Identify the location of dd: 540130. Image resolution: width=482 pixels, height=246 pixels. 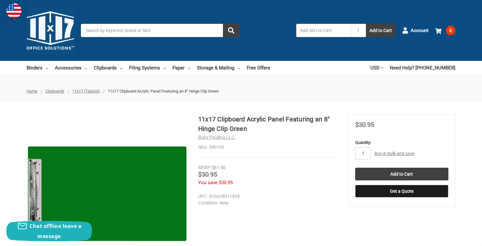
(268, 147).